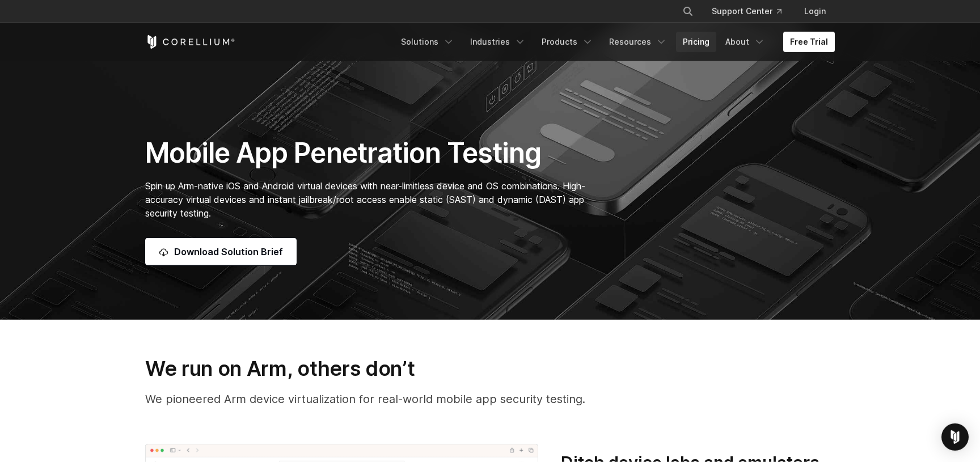 The width and height of the screenshot is (980, 462). Describe the element at coordinates (745, 42) in the screenshot. I see `a: About` at that location.